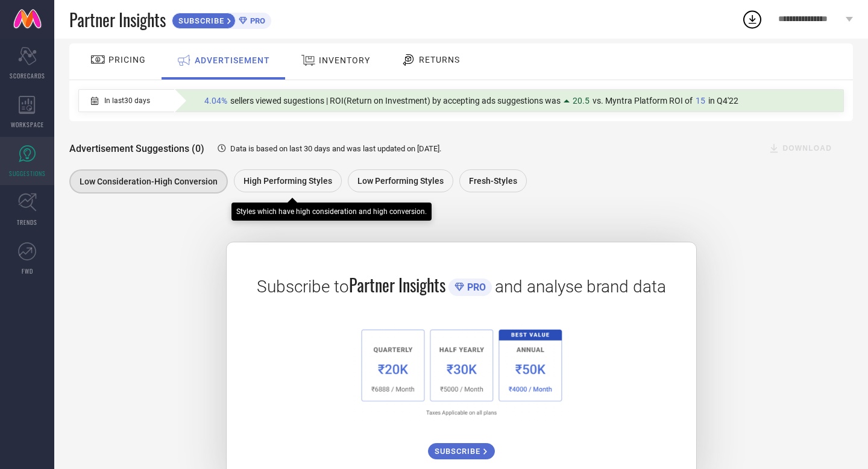  Describe the element at coordinates (581, 101) in the screenshot. I see `span: 20.5` at that location.